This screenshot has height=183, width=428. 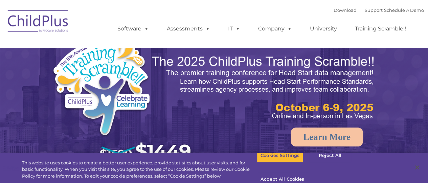 I want to click on div: This website uses cookies to create a better user experience, provide statistics about user visit..., so click(x=139, y=169).